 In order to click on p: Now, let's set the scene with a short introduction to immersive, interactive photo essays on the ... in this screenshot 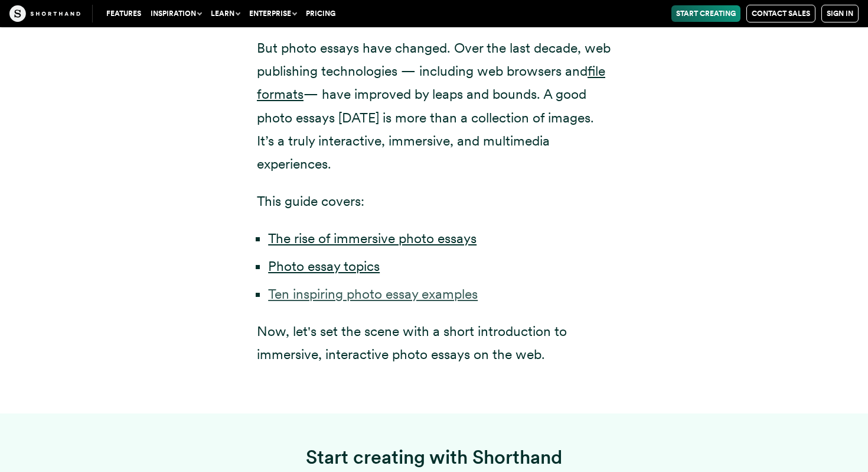, I will do `click(434, 342)`.